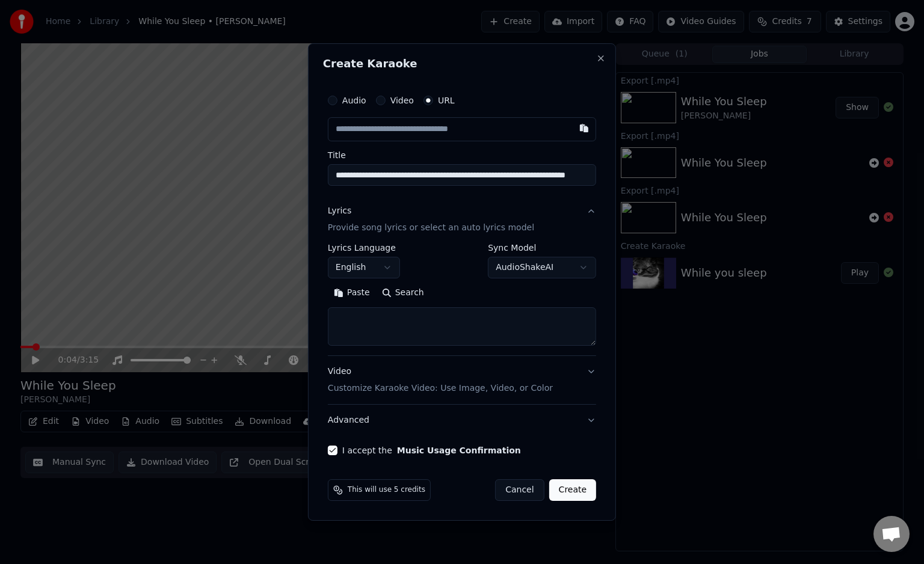 The width and height of the screenshot is (924, 564). What do you see at coordinates (462, 380) in the screenshot?
I see `button: VideoCustomize Karaoke Video: Use Image, Video, or Color` at bounding box center [462, 380].